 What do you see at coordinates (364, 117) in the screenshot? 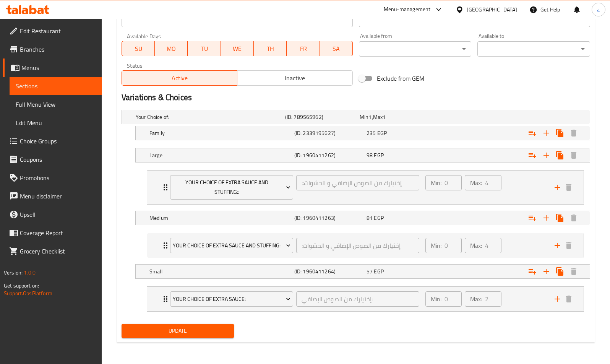
I see `span: Min` at bounding box center [364, 117].